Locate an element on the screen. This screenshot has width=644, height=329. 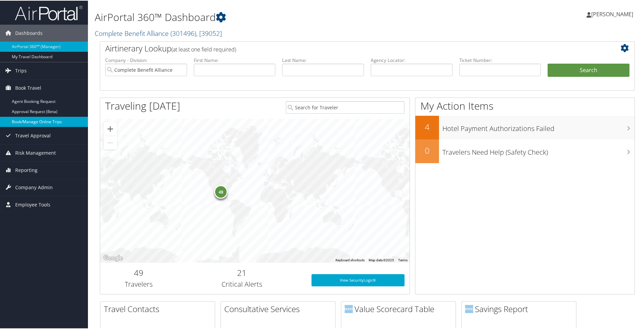
h2: 21 is located at coordinates (242, 272).